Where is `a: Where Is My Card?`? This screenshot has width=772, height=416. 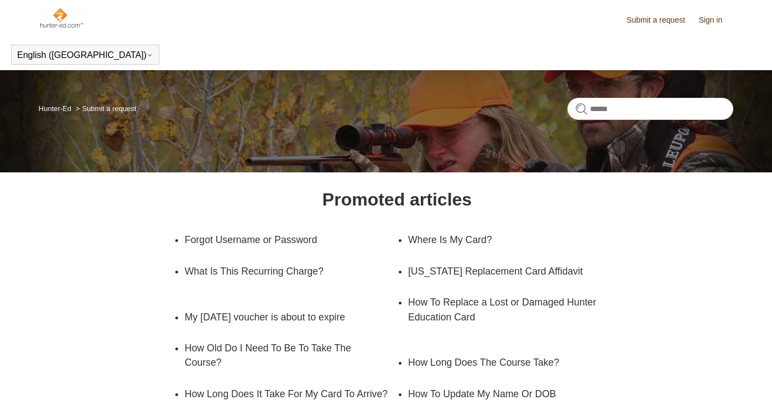
a: Where Is My Card? is located at coordinates (506, 240).